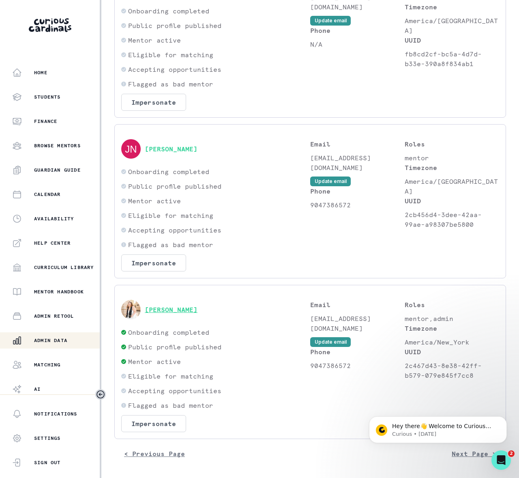 This screenshot has height=478, width=519. What do you see at coordinates (101, 394) in the screenshot?
I see `button: Toggle sidebar` at bounding box center [101, 394].